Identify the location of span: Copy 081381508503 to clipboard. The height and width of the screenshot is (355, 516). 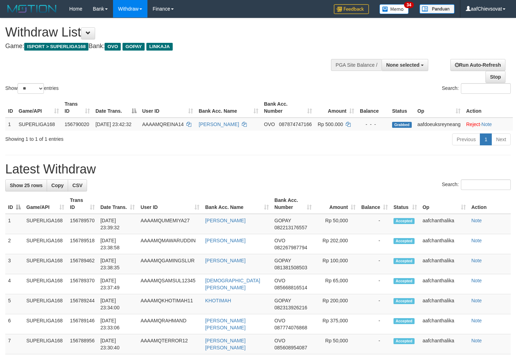
(291, 268).